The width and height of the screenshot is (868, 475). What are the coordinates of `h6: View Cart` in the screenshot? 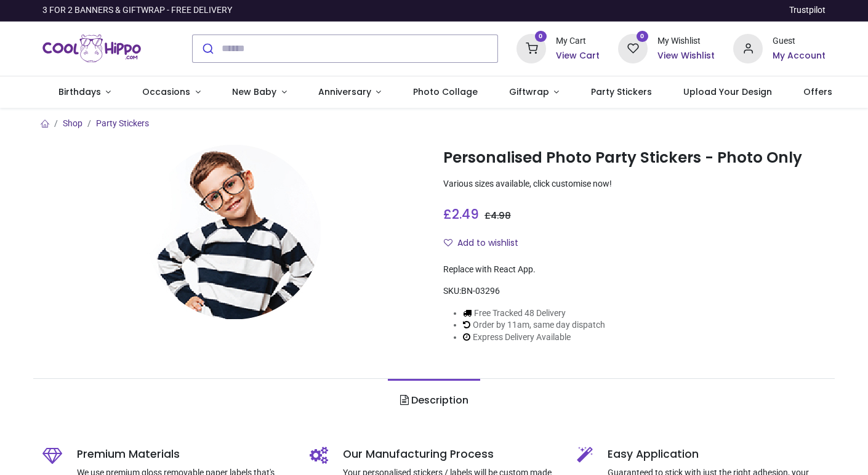 It's located at (578, 56).